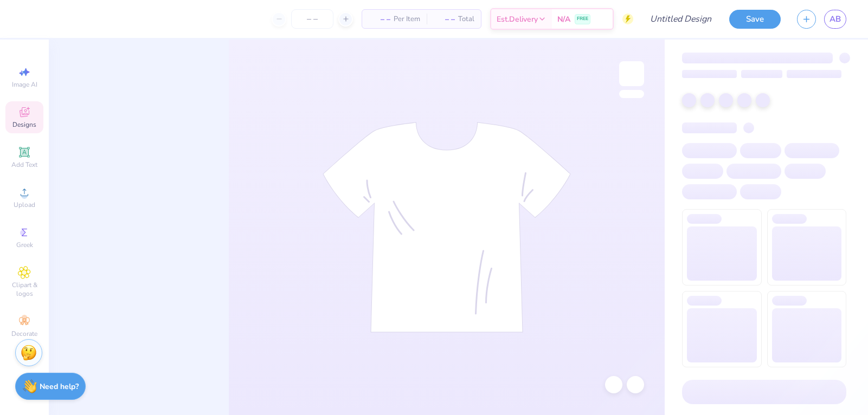 Image resolution: width=868 pixels, height=415 pixels. Describe the element at coordinates (835, 19) in the screenshot. I see `span: AB` at that location.